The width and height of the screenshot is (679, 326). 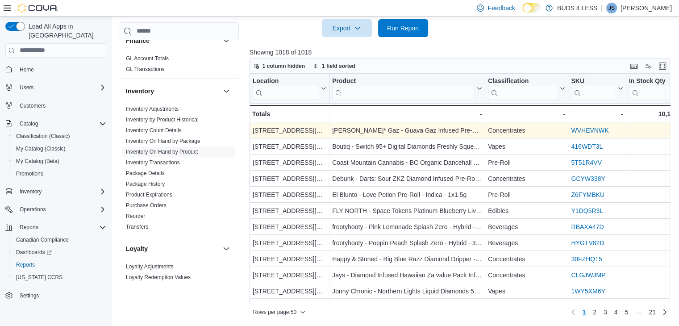 I want to click on div: Classification, so click(x=522, y=88).